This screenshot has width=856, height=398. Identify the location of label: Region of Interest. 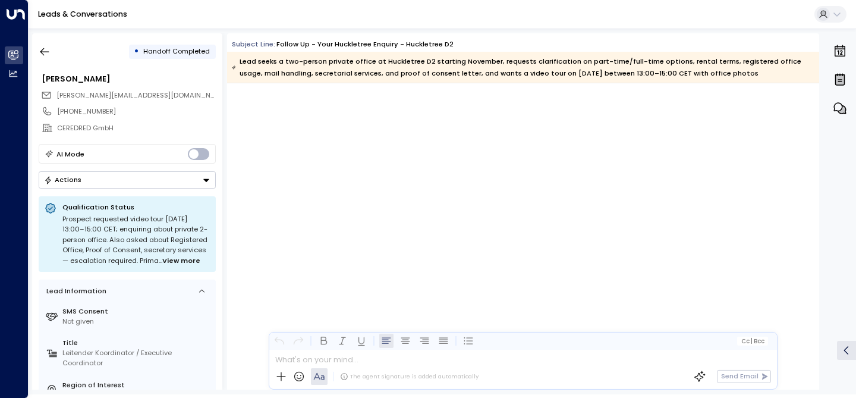
(137, 385).